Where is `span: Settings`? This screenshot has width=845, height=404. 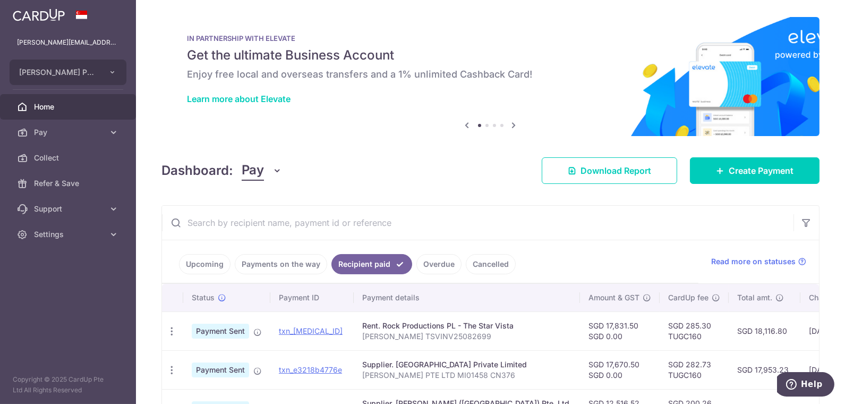
span: Settings is located at coordinates (69, 234).